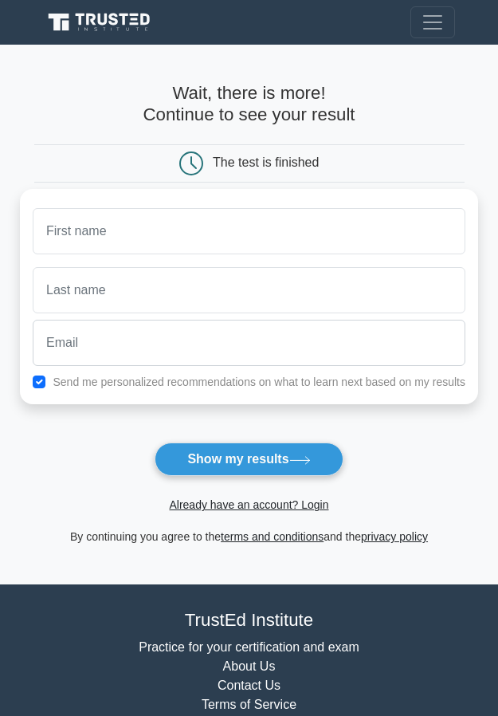  What do you see at coordinates (249, 704) in the screenshot?
I see `a: Terms of Service` at bounding box center [249, 704].